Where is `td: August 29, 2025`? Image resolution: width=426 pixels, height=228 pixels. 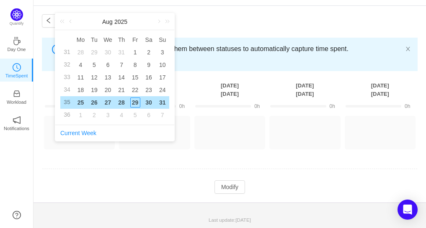
td: August 29, 2025 is located at coordinates (135, 103).